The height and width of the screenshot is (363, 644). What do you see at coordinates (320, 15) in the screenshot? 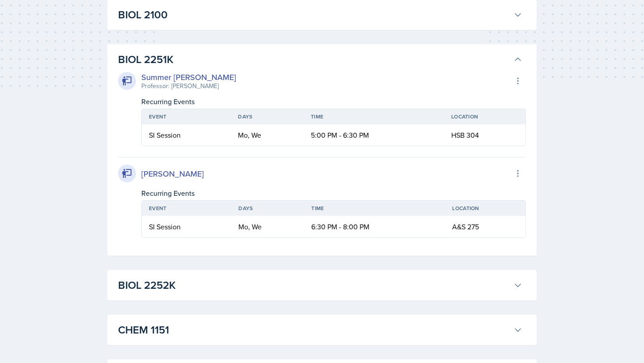
I see `button: BIOL 2100` at bounding box center [320, 15].